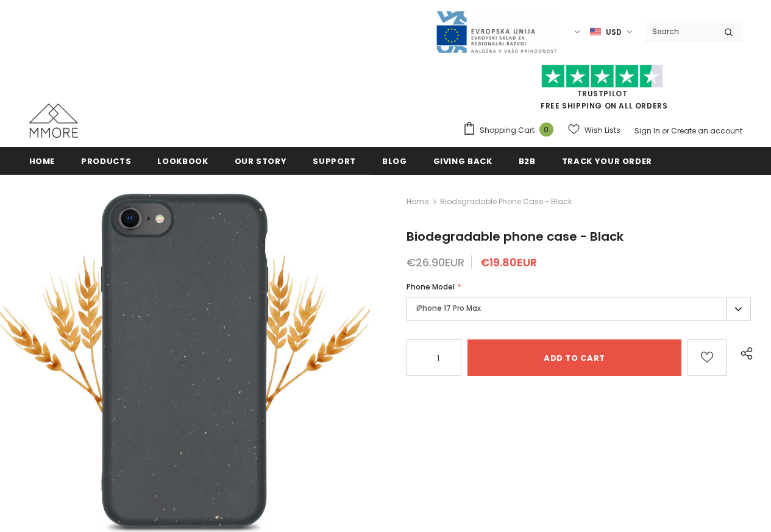 This screenshot has height=532, width=771. I want to click on span: USD, so click(614, 33).